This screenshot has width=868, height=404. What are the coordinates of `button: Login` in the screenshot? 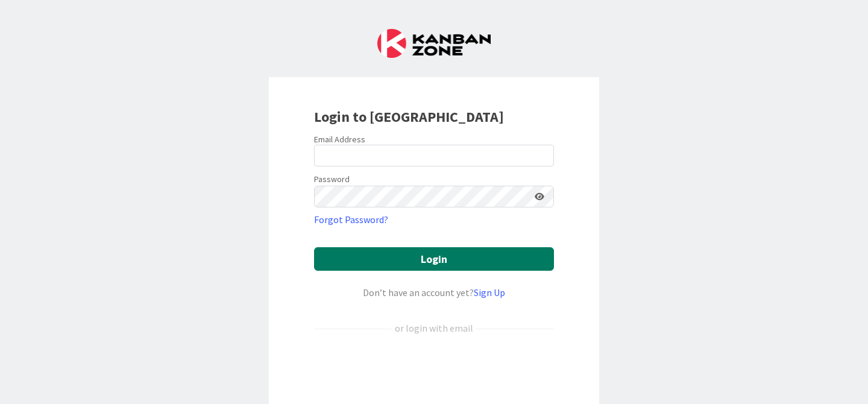 It's located at (434, 258).